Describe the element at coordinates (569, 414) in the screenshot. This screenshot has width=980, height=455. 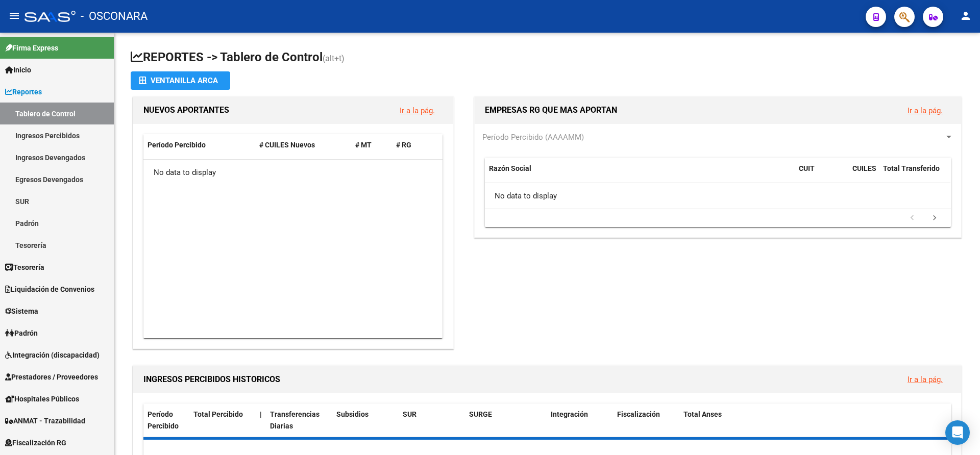
I see `span: Integración` at that location.